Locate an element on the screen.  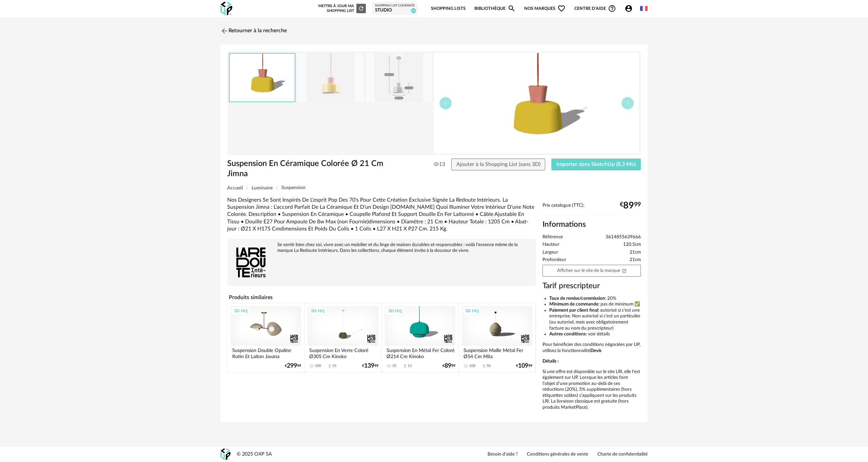
a: Retourner à la recherche is located at coordinates (254, 31).